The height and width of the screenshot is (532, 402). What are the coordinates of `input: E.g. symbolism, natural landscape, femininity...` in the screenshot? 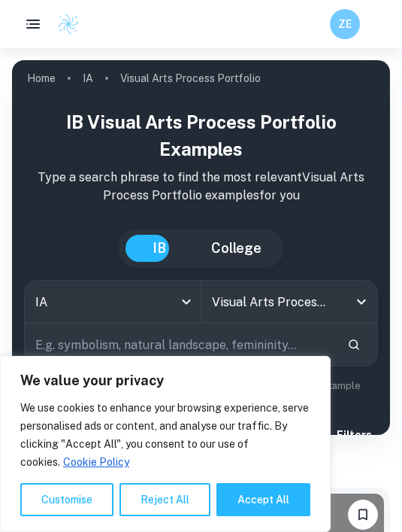 It's located at (180, 345).